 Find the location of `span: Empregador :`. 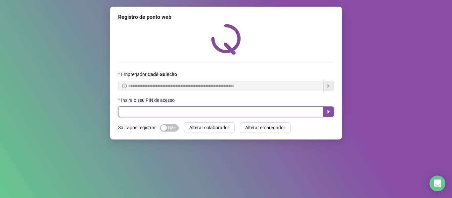

span: Empregador : is located at coordinates (149, 75).